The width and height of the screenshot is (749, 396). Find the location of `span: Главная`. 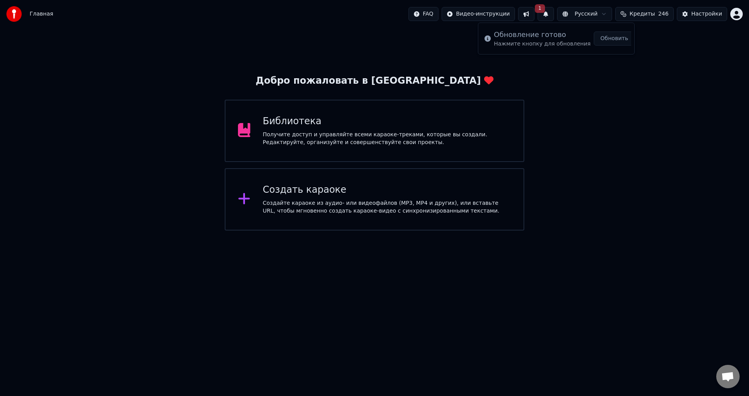

span: Главная is located at coordinates (41, 14).